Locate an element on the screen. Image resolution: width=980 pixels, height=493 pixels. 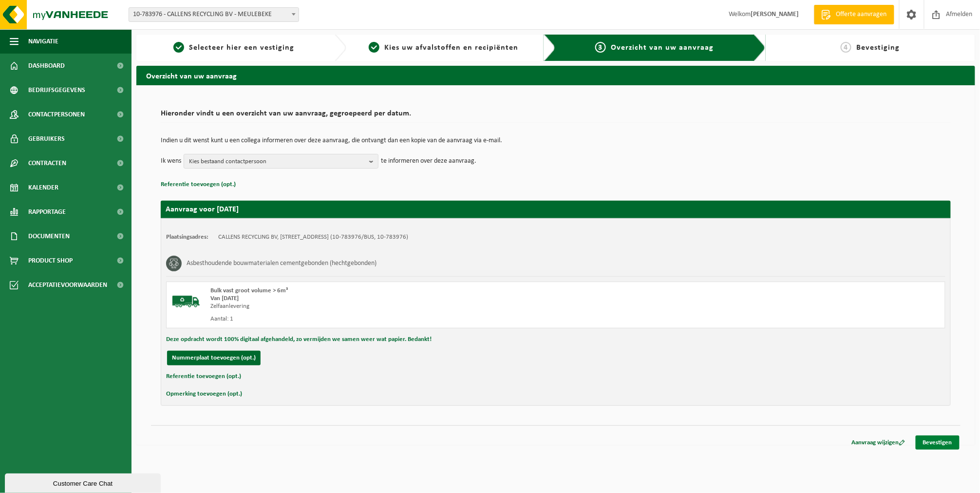
span: Selecteer hier een vestiging is located at coordinates (242, 47).